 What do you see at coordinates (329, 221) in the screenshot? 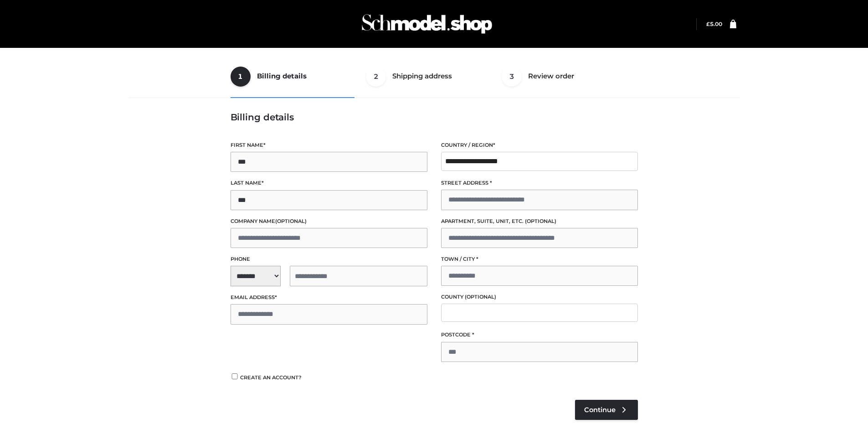
I see `label: Company name` at bounding box center [329, 221].